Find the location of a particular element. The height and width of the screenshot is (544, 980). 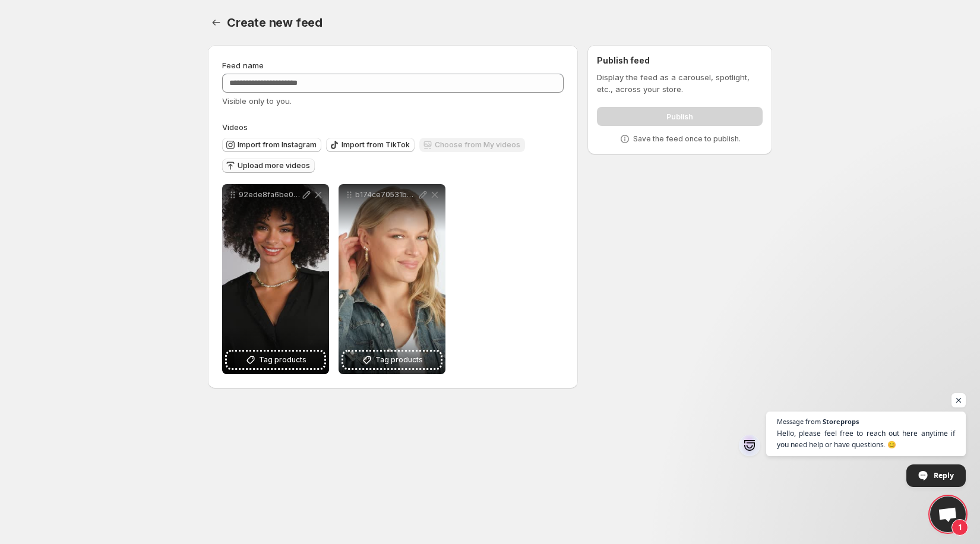

span: Storeprops is located at coordinates (840, 421).